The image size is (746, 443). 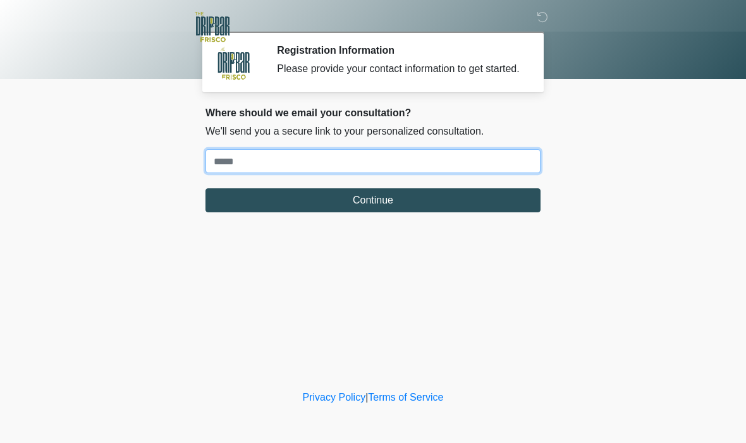 What do you see at coordinates (234, 63) in the screenshot?
I see `img: Agent Avatar` at bounding box center [234, 63].